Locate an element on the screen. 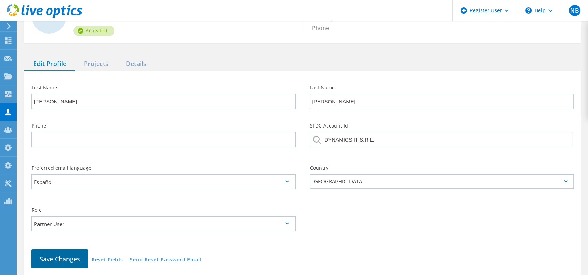  label: Country is located at coordinates (441, 168).